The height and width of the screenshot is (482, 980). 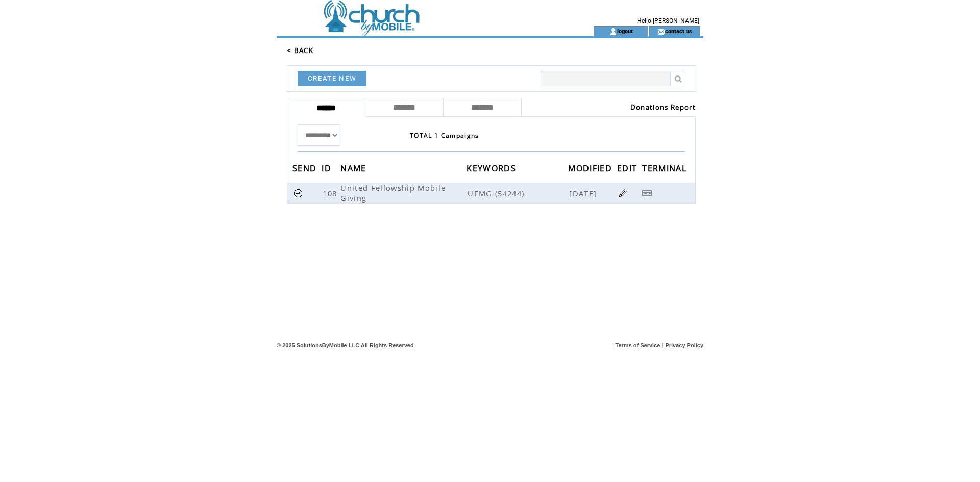 What do you see at coordinates (638, 345) in the screenshot?
I see `a: Terms of Service` at bounding box center [638, 345].